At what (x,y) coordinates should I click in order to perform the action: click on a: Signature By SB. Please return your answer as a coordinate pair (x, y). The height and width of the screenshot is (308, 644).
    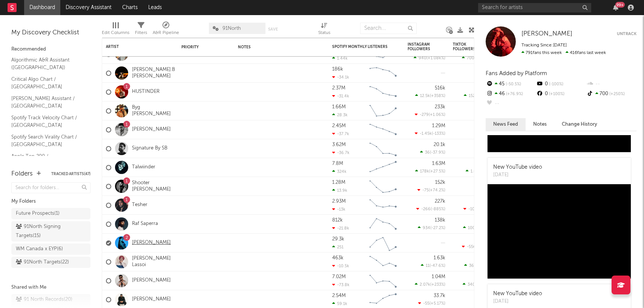
    Looking at the image, I should click on (150, 148).